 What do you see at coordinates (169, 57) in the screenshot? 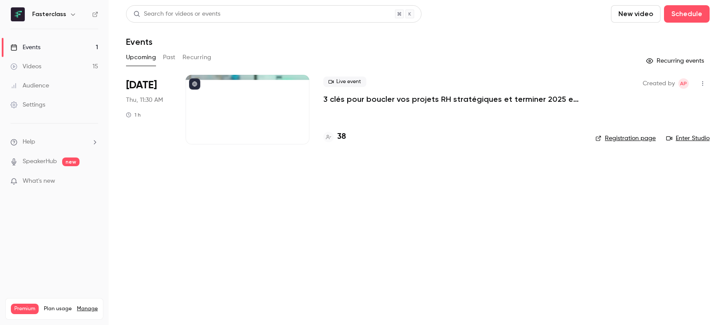
I see `button: Past` at bounding box center [169, 57].